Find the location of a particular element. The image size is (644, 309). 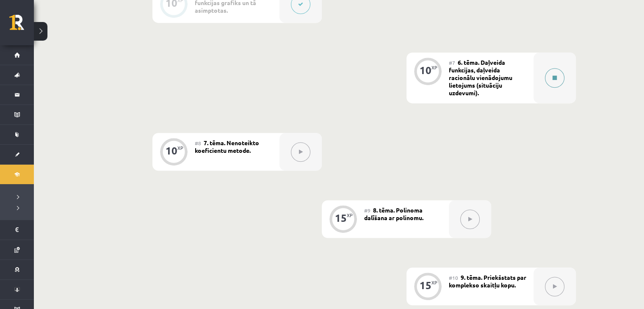

span: #8 is located at coordinates (198, 143).